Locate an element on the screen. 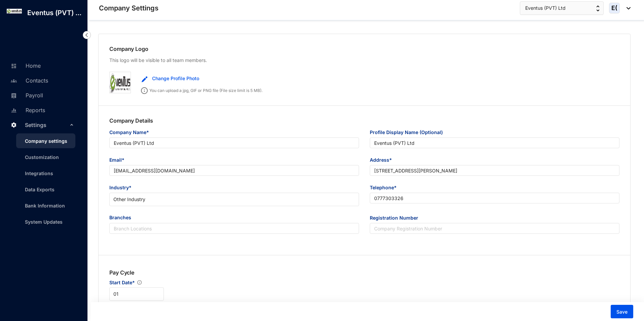 This screenshot has width=644, height=321. label: Company Name* is located at coordinates (131, 132).